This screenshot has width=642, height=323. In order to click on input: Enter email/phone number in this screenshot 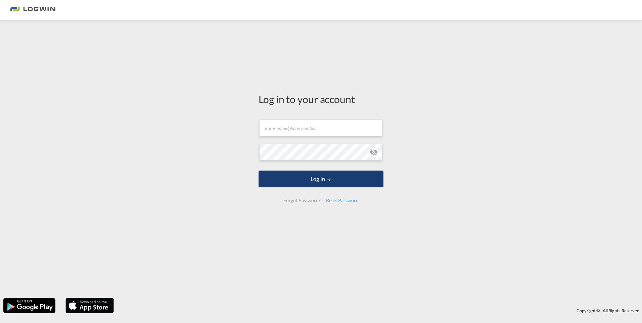, I will do `click(321, 128)`.